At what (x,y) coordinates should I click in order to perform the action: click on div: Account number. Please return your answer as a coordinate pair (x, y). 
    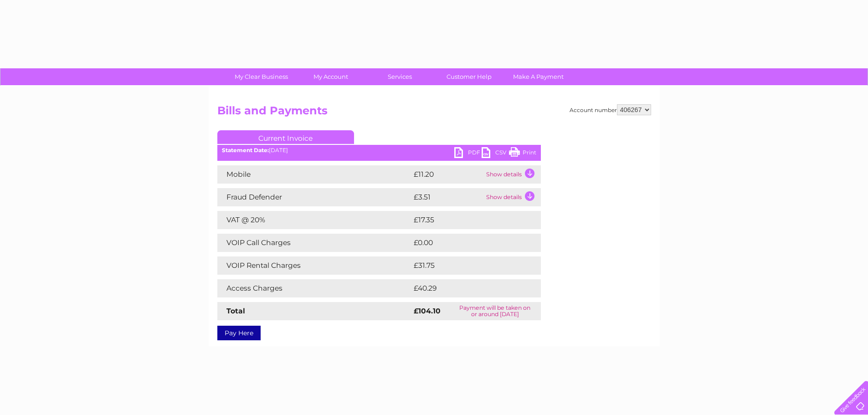
    Looking at the image, I should click on (610, 110).